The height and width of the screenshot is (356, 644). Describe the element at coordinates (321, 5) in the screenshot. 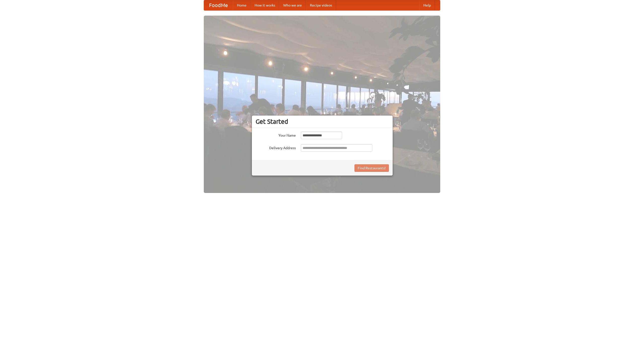

I see `a: Recipe videos` at that location.